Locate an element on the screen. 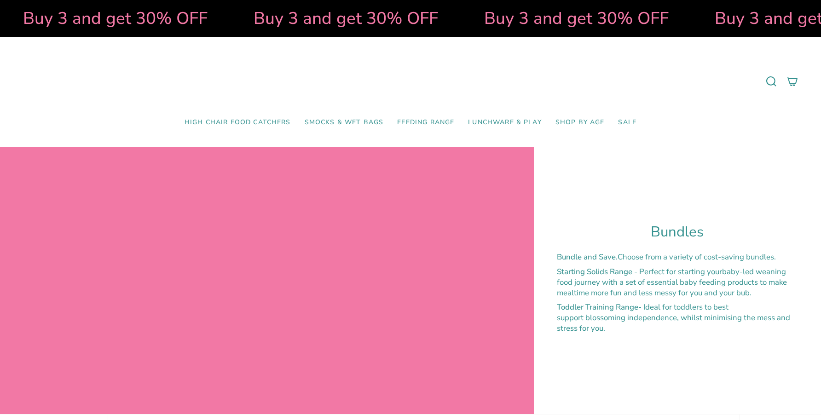 Image resolution: width=821 pixels, height=420 pixels. div: Shop by Age is located at coordinates (580, 122).